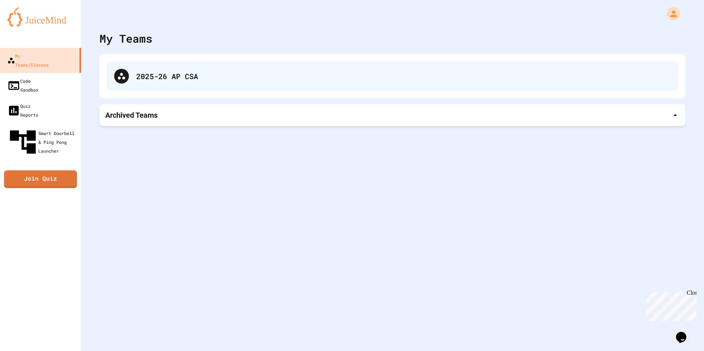 The height and width of the screenshot is (351, 704). What do you see at coordinates (41, 179) in the screenshot?
I see `a: Join Quiz` at bounding box center [41, 179].